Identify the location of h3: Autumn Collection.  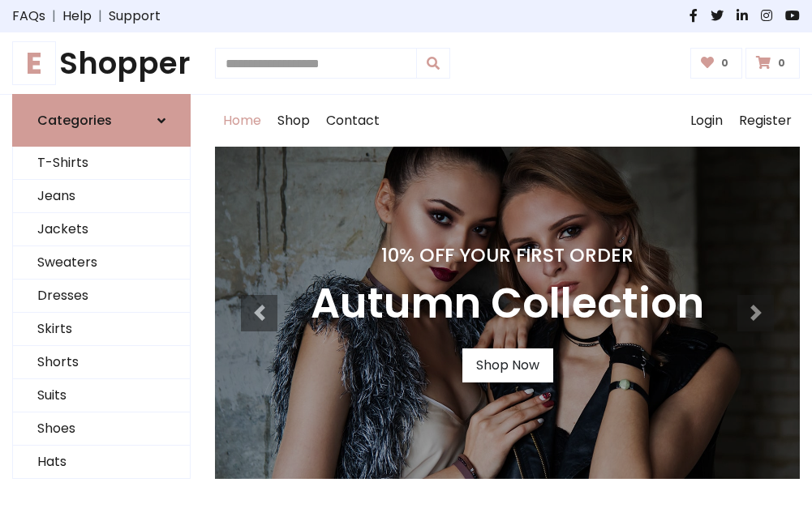
(507, 304).